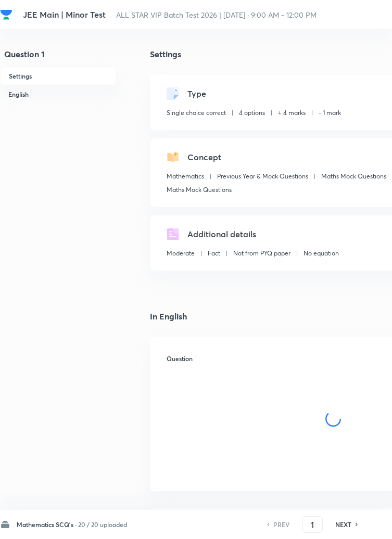 The image size is (392, 539). What do you see at coordinates (173, 234) in the screenshot?
I see `img: questionDetails.svg` at bounding box center [173, 234].